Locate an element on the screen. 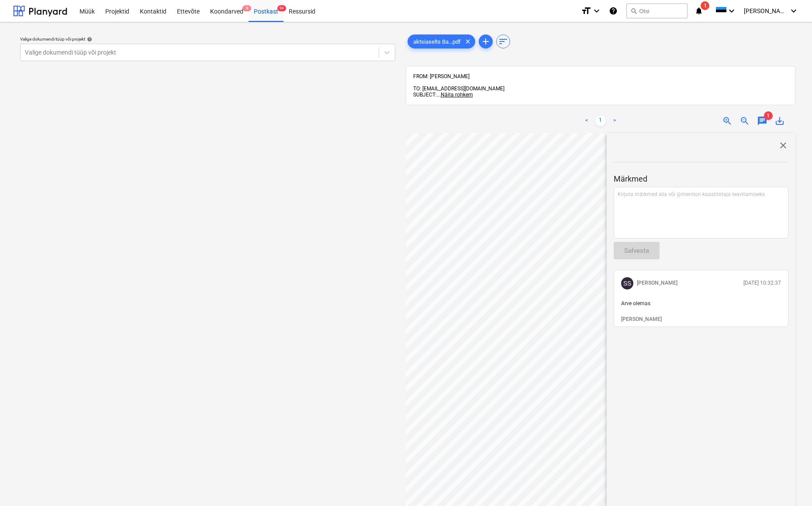  div: aktsiaselts Ba...pdf is located at coordinates (441, 42).